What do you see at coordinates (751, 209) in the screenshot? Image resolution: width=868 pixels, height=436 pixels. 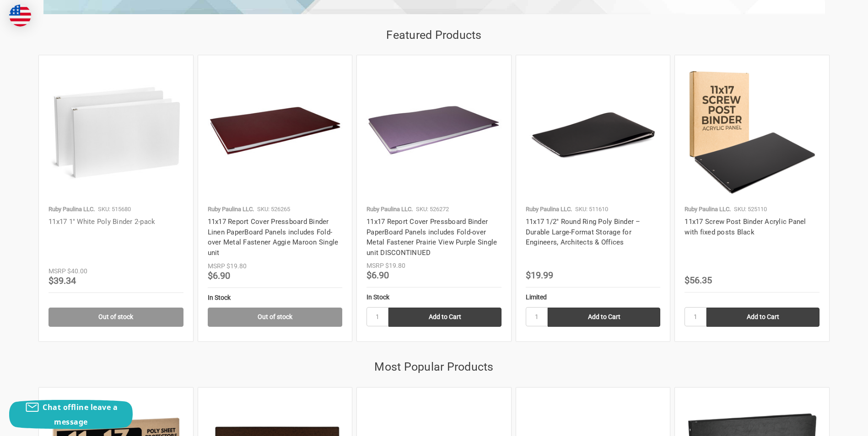 I see `p: SKU: 525110` at bounding box center [751, 209].